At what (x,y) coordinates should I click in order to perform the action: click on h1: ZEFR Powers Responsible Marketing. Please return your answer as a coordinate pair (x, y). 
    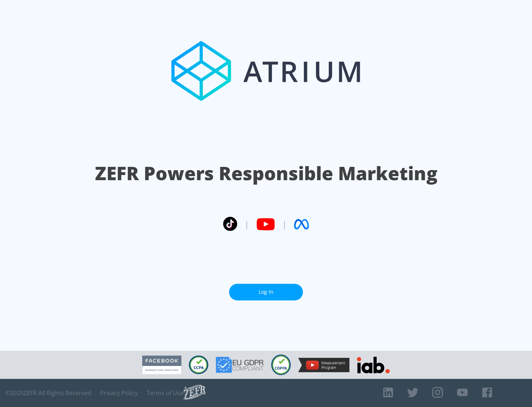
    Looking at the image, I should click on (266, 173).